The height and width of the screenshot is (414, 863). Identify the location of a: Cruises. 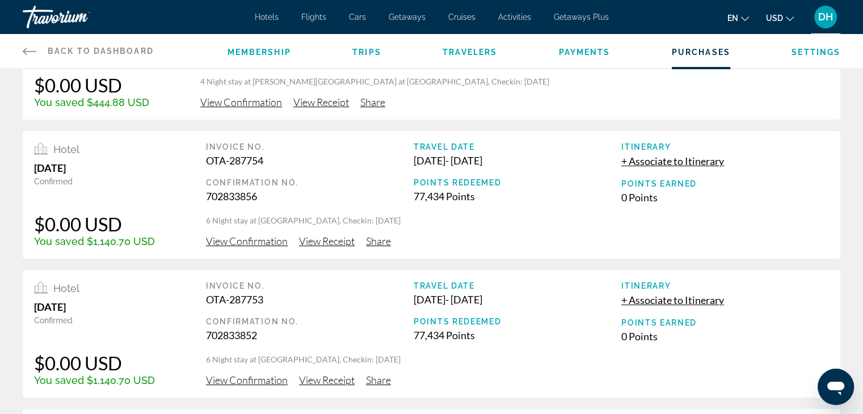
(462, 17).